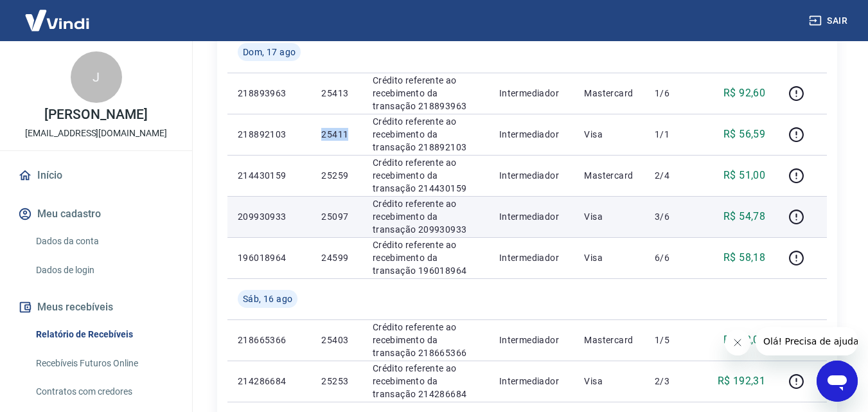  Describe the element at coordinates (674, 340) in the screenshot. I see `p: 1/5` at that location.